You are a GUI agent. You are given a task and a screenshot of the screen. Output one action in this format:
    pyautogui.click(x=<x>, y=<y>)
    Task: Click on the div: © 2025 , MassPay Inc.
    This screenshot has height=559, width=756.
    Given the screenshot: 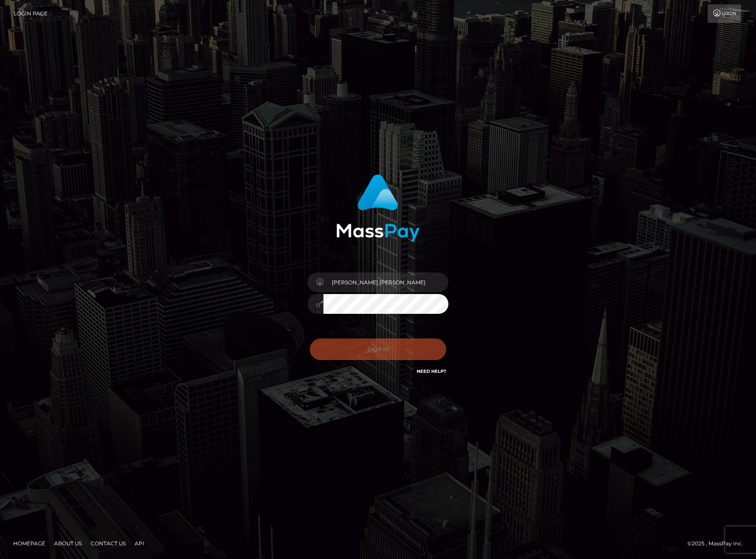 What is the action you would take?
    pyautogui.click(x=719, y=543)
    